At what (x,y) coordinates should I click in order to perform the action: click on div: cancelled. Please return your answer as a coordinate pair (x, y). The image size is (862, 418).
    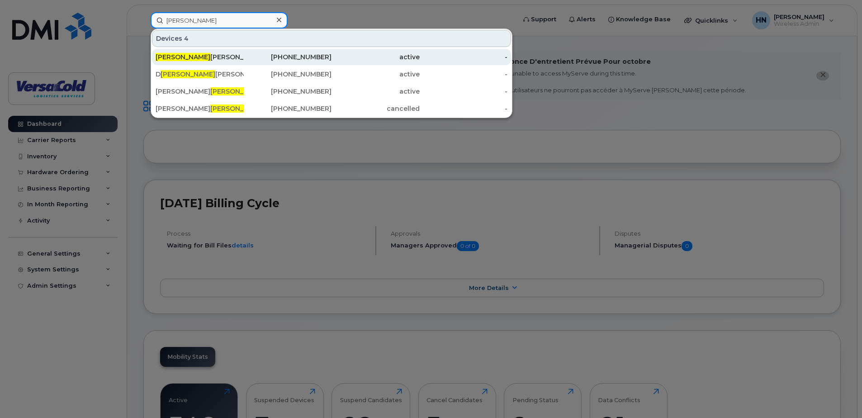
    Looking at the image, I should click on (375, 109).